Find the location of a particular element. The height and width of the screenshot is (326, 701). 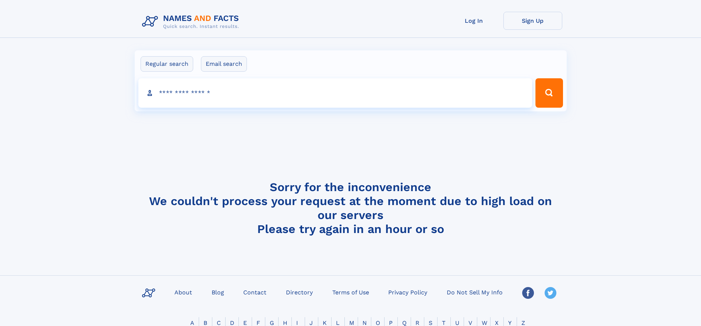

label: Regular search is located at coordinates (167, 64).